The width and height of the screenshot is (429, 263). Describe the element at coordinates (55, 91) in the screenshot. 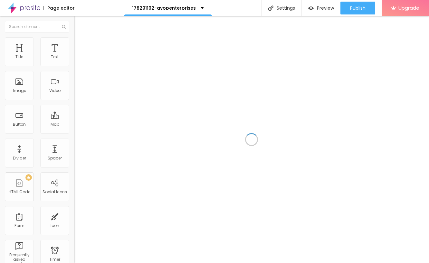

I see `div: Video` at that location.